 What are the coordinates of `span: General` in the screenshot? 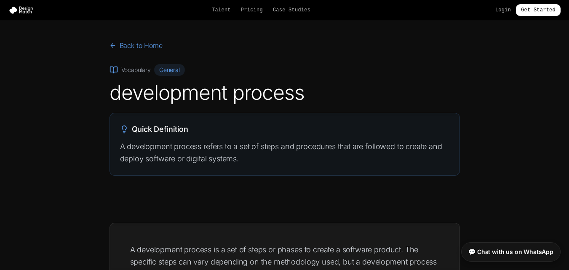 It's located at (169, 70).